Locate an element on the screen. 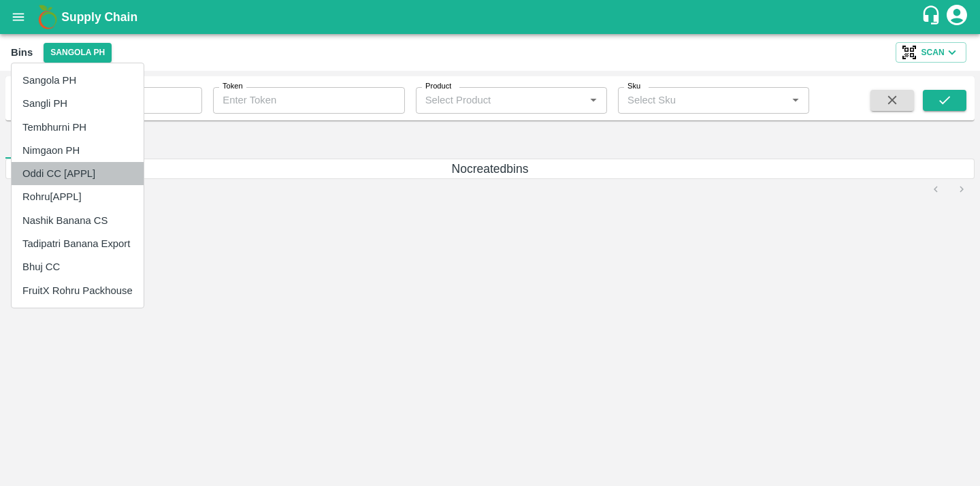 This screenshot has height=486, width=980. li: Sangola PH is located at coordinates (78, 80).